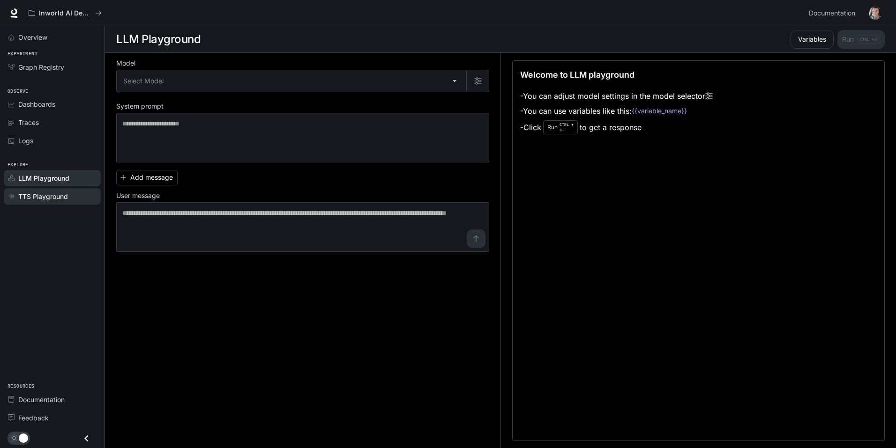  What do you see at coordinates (43, 196) in the screenshot?
I see `span: TTS Playground` at bounding box center [43, 196].